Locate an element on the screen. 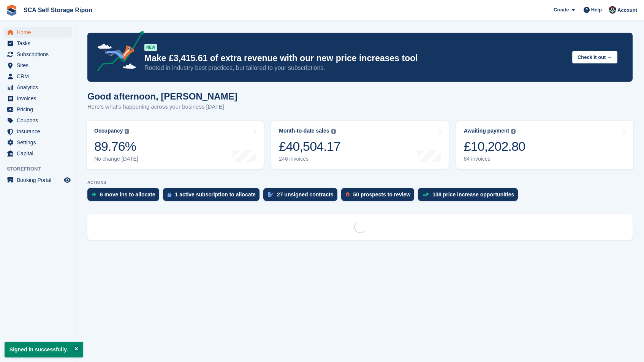 This screenshot has height=362, width=644. div: 1 active subscription to allocate is located at coordinates (215, 195).